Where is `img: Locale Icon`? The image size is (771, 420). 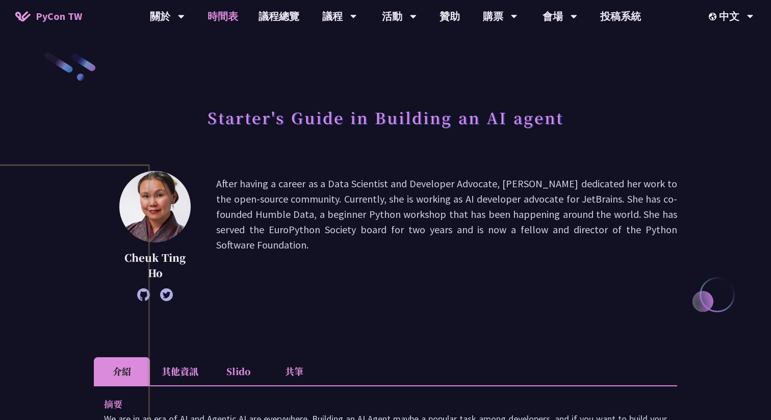
img: Locale Icon is located at coordinates (714, 16).